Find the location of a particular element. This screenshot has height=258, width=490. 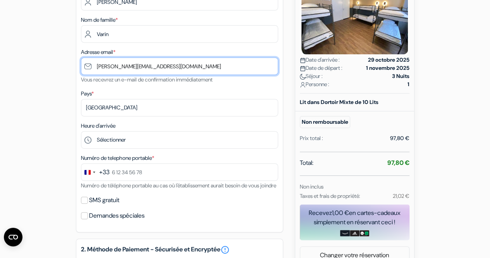

label: Demandes spéciales is located at coordinates (117, 215).